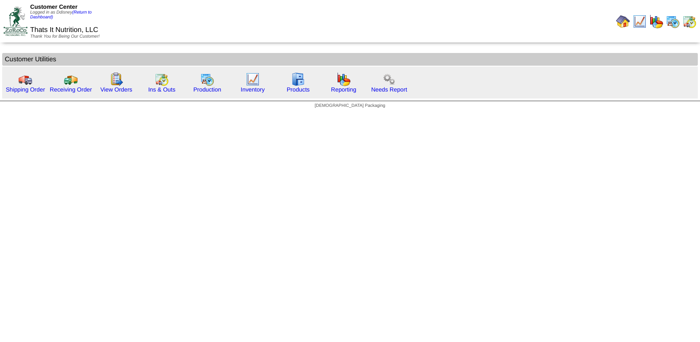 Image resolution: width=700 pixels, height=342 pixels. Describe the element at coordinates (298, 79) in the screenshot. I see `img: cabinet.gif` at that location.